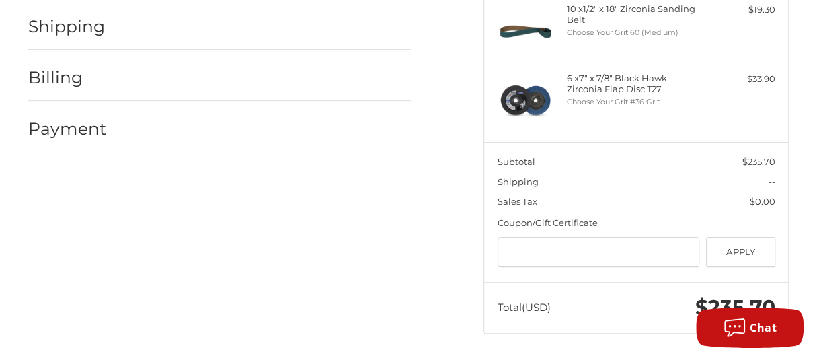 This screenshot has width=817, height=358. What do you see at coordinates (763, 201) in the screenshot?
I see `span: $0.00` at bounding box center [763, 201].